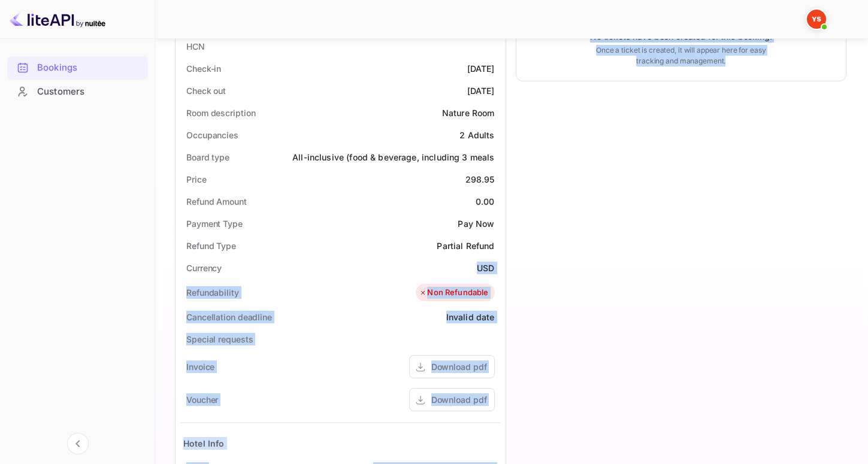 The height and width of the screenshot is (464, 868). I want to click on div: Invoice, so click(200, 367).